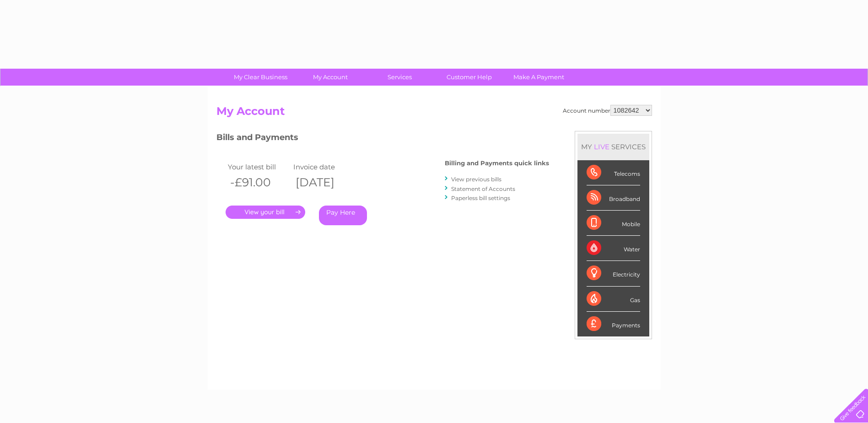 This screenshot has width=868, height=423. What do you see at coordinates (613, 223) in the screenshot?
I see `div: Mobile` at bounding box center [613, 223].